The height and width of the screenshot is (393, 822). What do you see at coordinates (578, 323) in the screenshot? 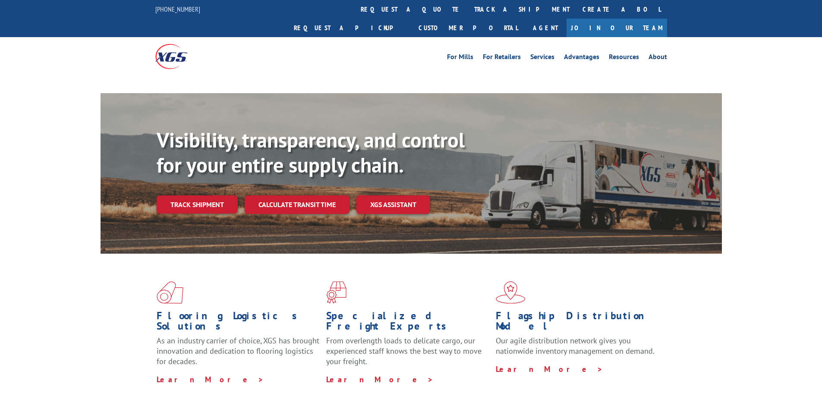
I see `h1: Flagship Distribution Model` at bounding box center [578, 323].